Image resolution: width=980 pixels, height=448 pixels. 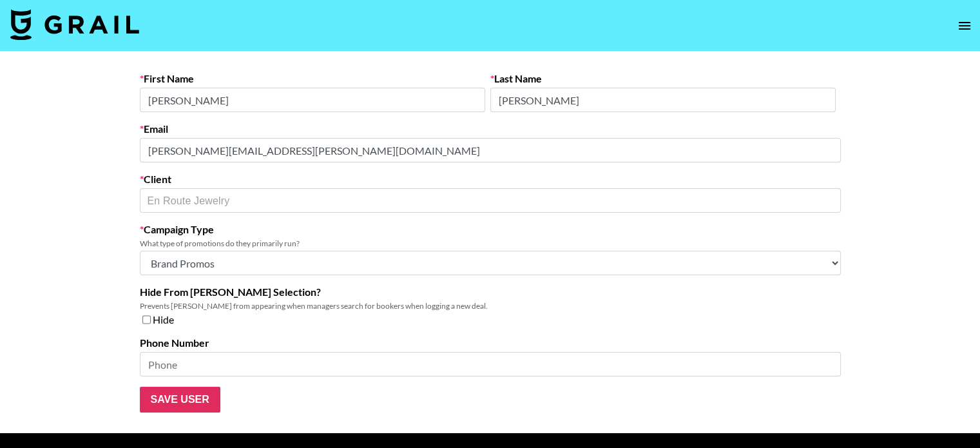 What do you see at coordinates (180, 400) in the screenshot?
I see `input: Save User` at bounding box center [180, 400].